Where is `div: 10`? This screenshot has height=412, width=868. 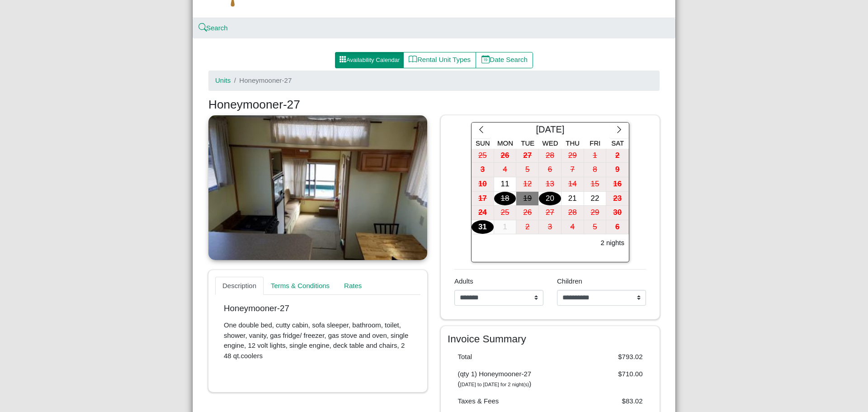 div: 10 is located at coordinates (482, 184).